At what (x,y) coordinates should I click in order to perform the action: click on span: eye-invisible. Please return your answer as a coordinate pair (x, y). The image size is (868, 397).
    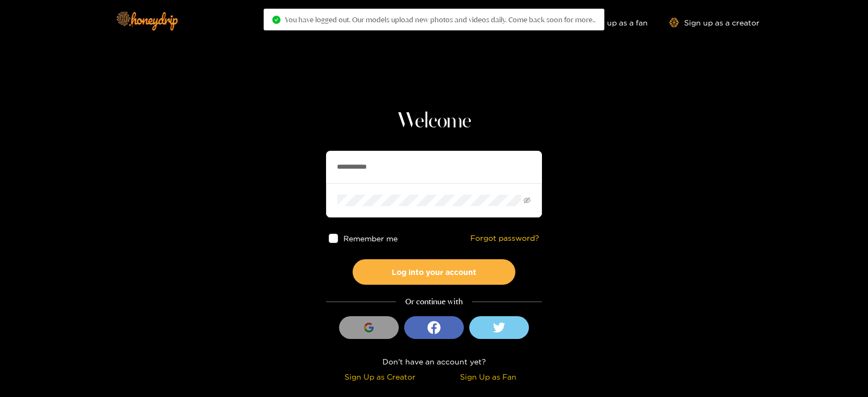
    Looking at the image, I should click on (527, 200).